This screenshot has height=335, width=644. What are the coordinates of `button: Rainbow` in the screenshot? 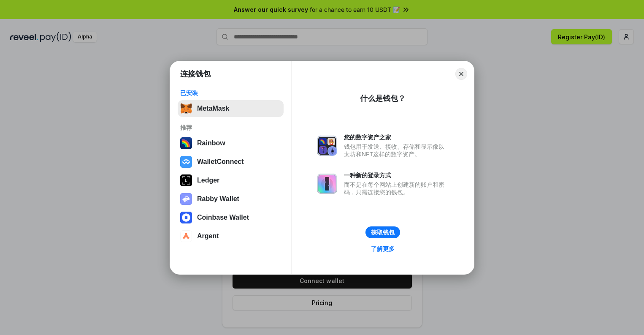 It's located at (230, 143).